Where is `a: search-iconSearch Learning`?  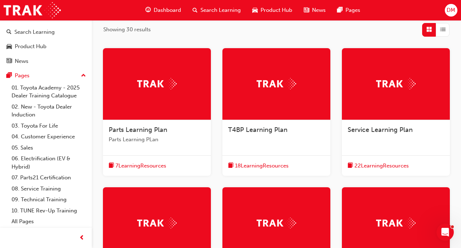
a: search-iconSearch Learning is located at coordinates (217, 10).